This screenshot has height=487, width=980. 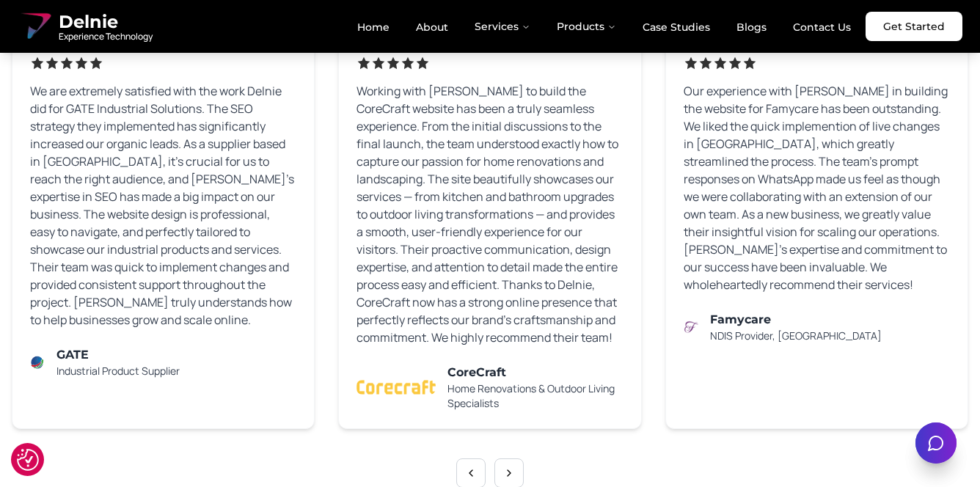 What do you see at coordinates (914, 27) in the screenshot?
I see `a: Get Started` at bounding box center [914, 27].